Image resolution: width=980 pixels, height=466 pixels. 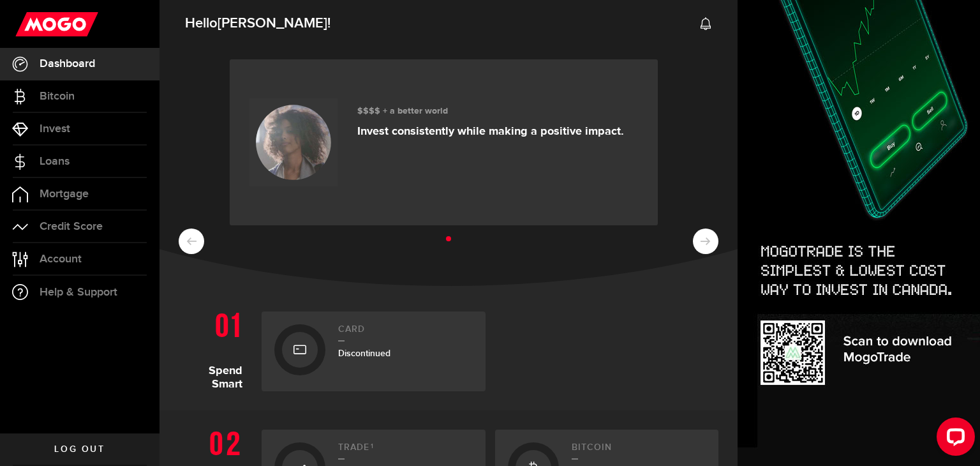 I want to click on span: Dashboard, so click(x=67, y=64).